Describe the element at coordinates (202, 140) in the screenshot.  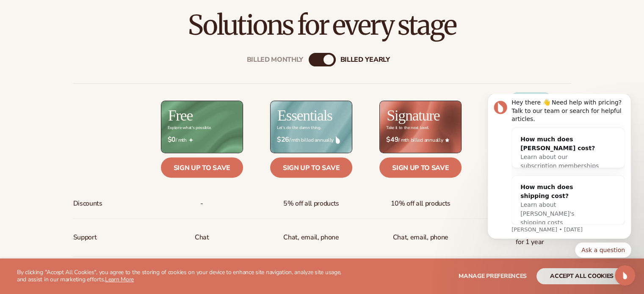
I see `span: / mth` at that location.